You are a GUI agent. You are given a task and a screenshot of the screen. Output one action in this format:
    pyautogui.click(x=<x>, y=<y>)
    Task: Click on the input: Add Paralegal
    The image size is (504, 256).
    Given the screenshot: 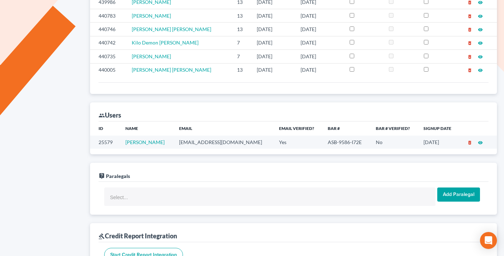 What is the action you would take?
    pyautogui.click(x=459, y=195)
    